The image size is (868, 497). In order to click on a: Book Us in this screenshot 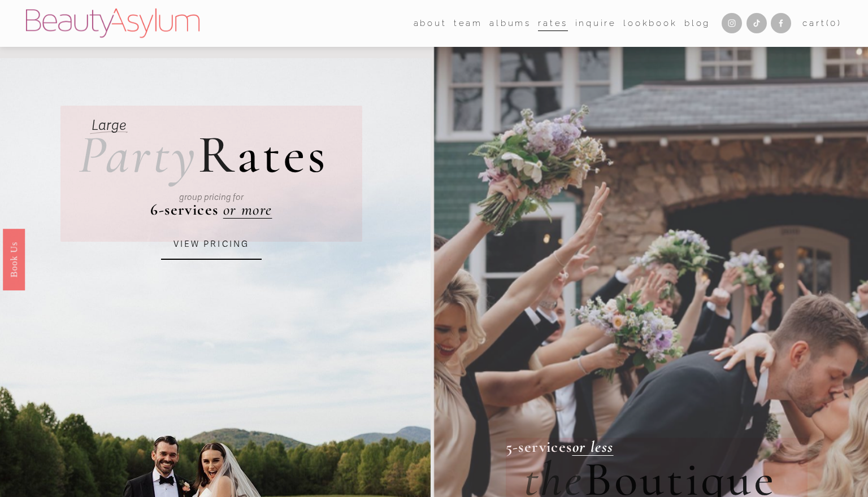, I will do `click(14, 259)`.